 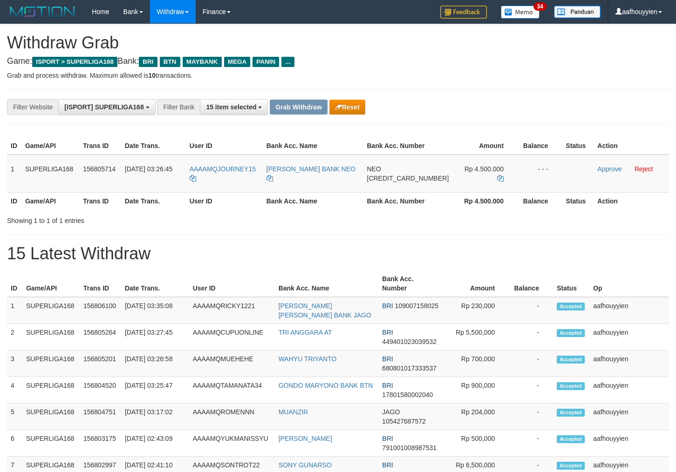 I want to click on p: Grab and process withdraw. Maximum allowed is transactions., so click(x=338, y=75).